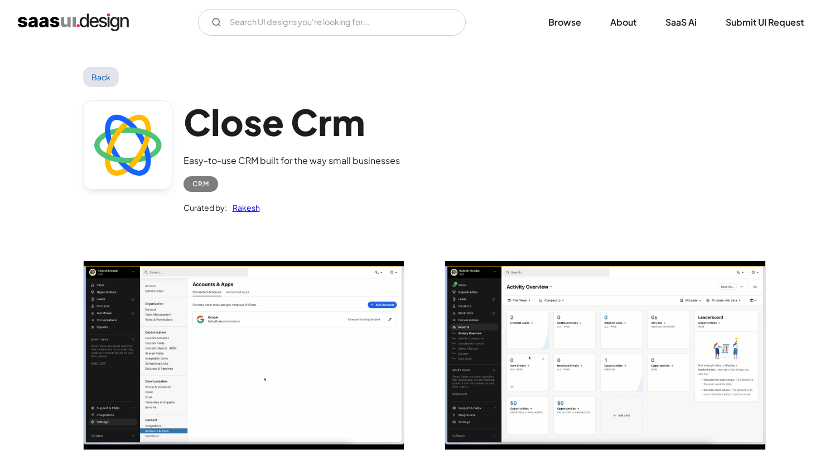 The height and width of the screenshot is (459, 835). I want to click on a: Back, so click(101, 77).